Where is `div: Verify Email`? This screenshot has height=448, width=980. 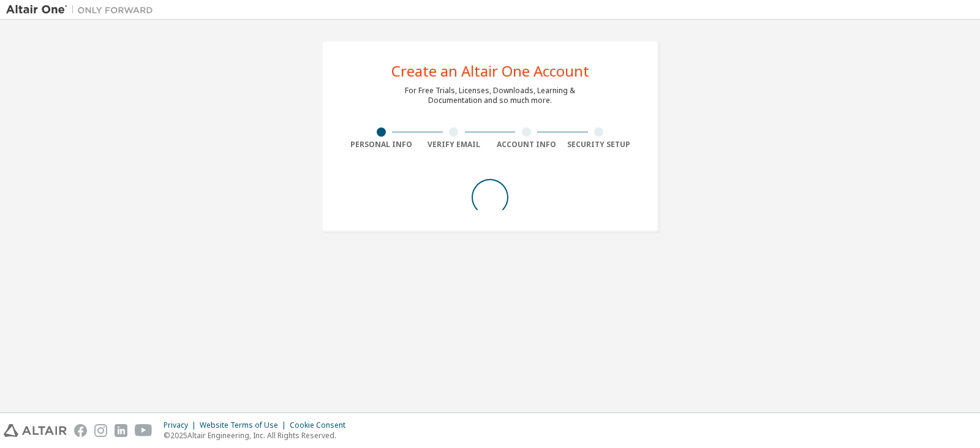
div: Verify Email is located at coordinates (453, 144).